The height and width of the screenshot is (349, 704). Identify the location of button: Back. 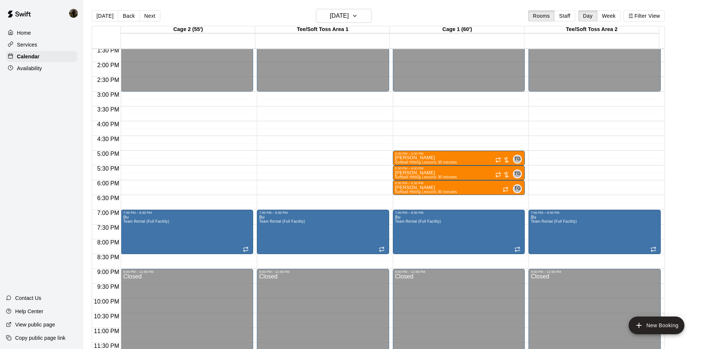
(129, 16).